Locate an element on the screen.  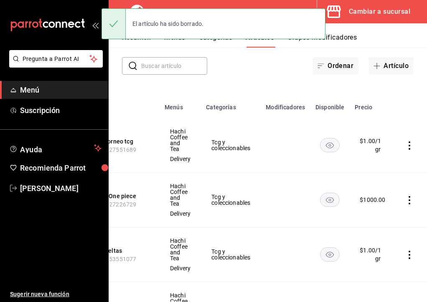
button: open_drawer_menu is located at coordinates (95, 25).